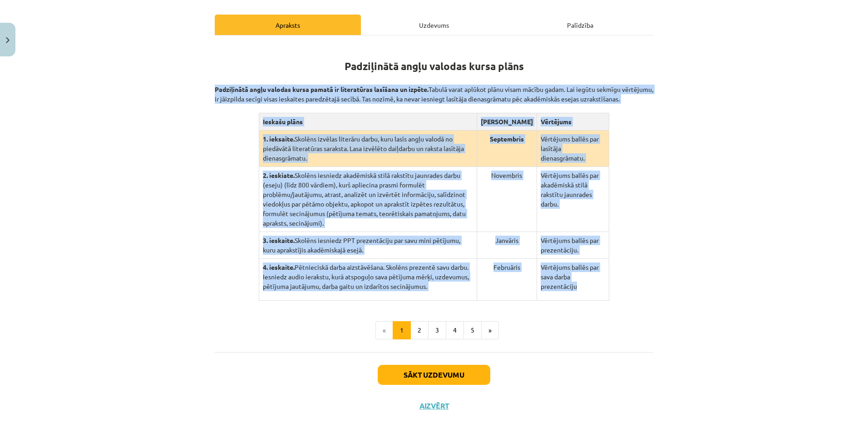  What do you see at coordinates (402, 330) in the screenshot?
I see `button: 1` at bounding box center [402, 330].